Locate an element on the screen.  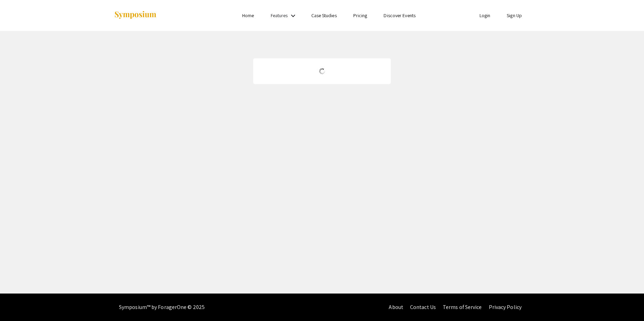
a: Sign Up is located at coordinates (514, 16).